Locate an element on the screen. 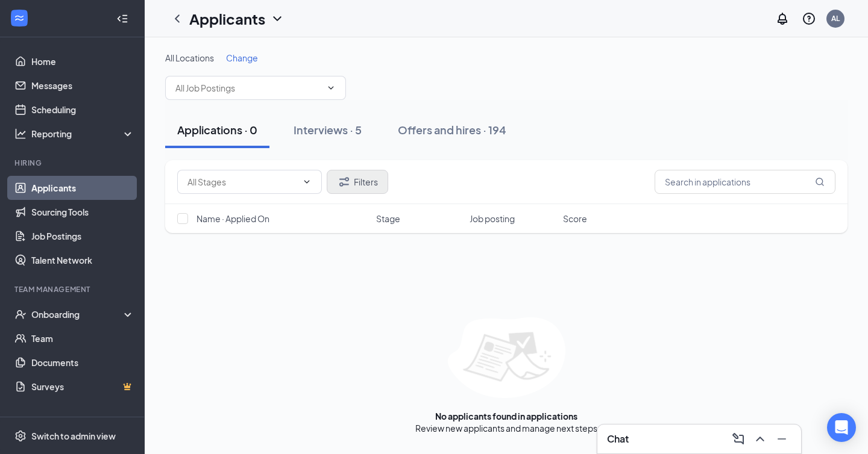 The height and width of the screenshot is (454, 868). div: Review new applicants and manage next steps is located at coordinates (506, 428).